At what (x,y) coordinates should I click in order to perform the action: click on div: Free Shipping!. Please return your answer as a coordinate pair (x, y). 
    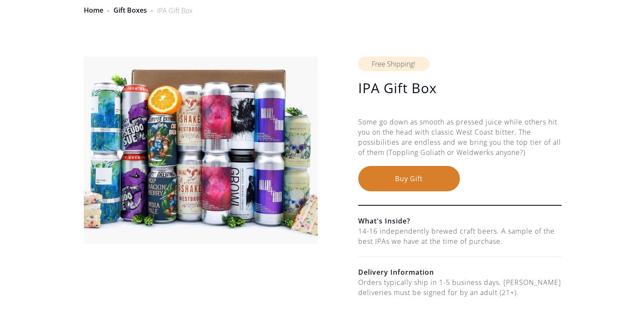
    Looking at the image, I should click on (394, 64).